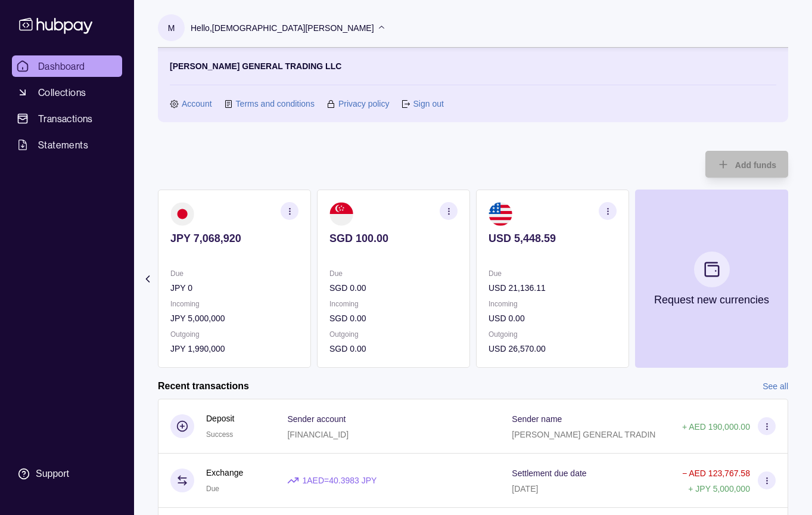 This screenshot has height=515, width=812. I want to click on p: JPY 0, so click(234, 288).